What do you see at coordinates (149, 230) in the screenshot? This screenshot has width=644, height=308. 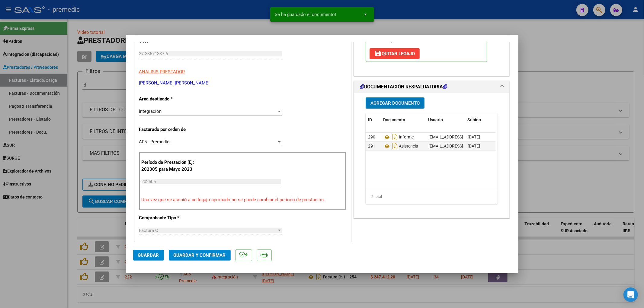 I see `span: Factura C` at bounding box center [149, 230].